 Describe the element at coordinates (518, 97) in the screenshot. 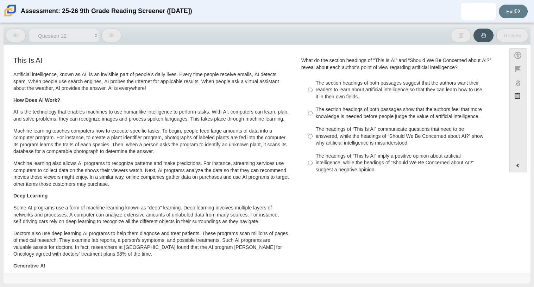

I see `button: Notepad` at that location.